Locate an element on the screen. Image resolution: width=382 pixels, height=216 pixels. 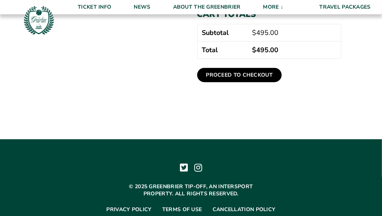
h2: Cart totals is located at coordinates (269, 14).